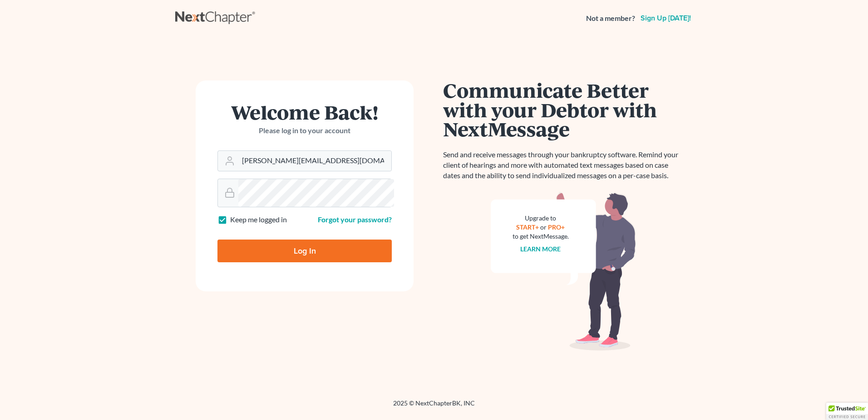 The width and height of the screenshot is (868, 420). Describe the element at coordinates (540, 218) in the screenshot. I see `div: Upgrade to` at that location.